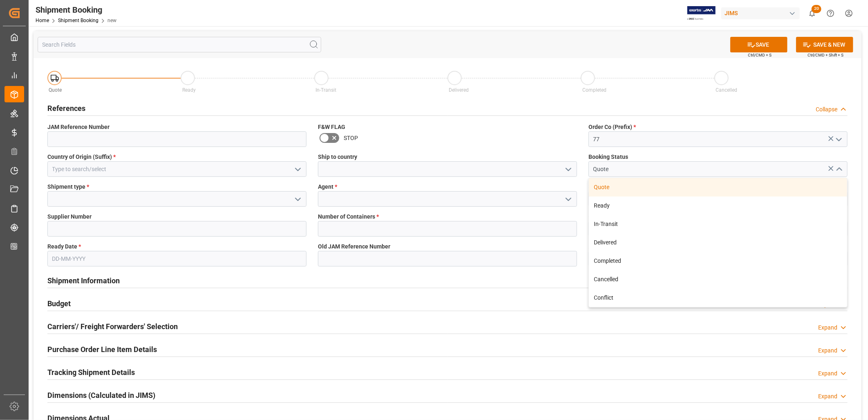 Image resolution: width=868 pixels, height=420 pixels. What do you see at coordinates (327, 186) in the screenshot?
I see `span: Agent` at bounding box center [327, 186].